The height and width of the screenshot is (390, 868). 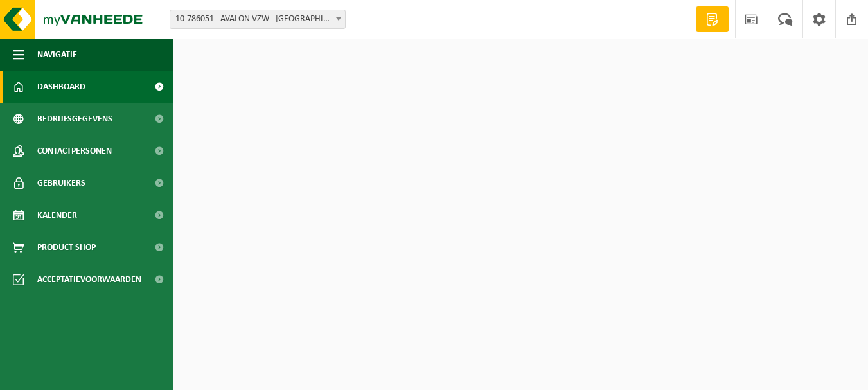 I want to click on span: Acceptatievoorwaarden, so click(x=89, y=280).